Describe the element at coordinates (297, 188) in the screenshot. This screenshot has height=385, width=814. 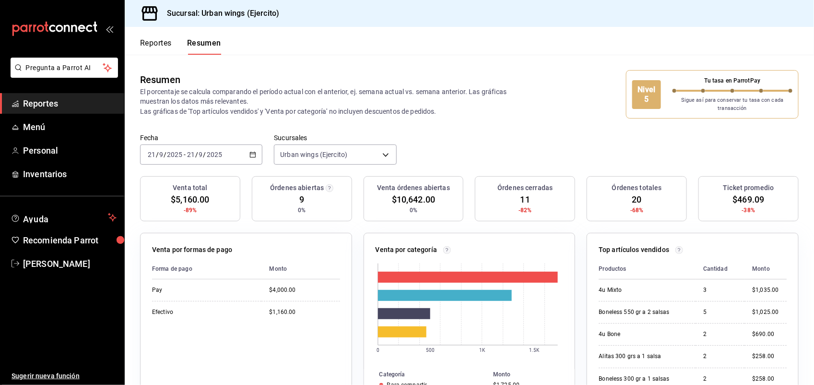
I see `h3: Órdenes abiertas` at that location.